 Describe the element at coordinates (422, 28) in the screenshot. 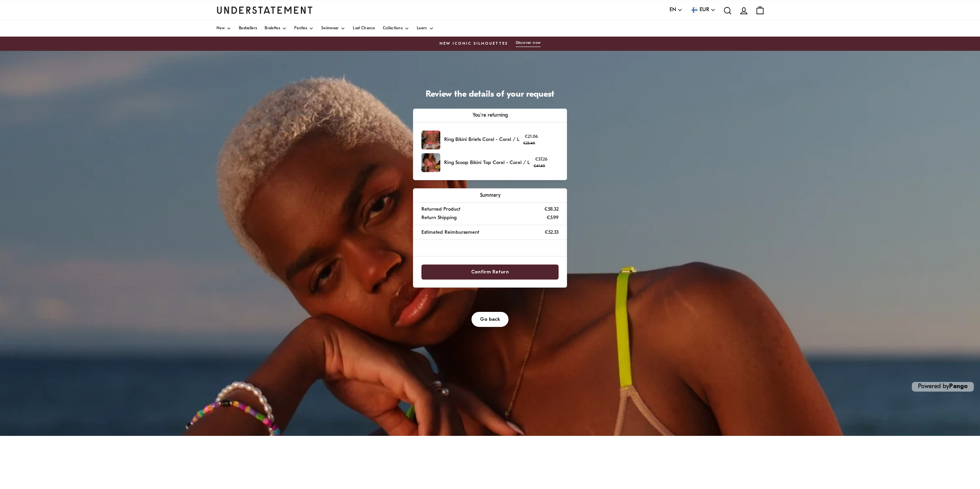

I see `span: Learn` at that location.